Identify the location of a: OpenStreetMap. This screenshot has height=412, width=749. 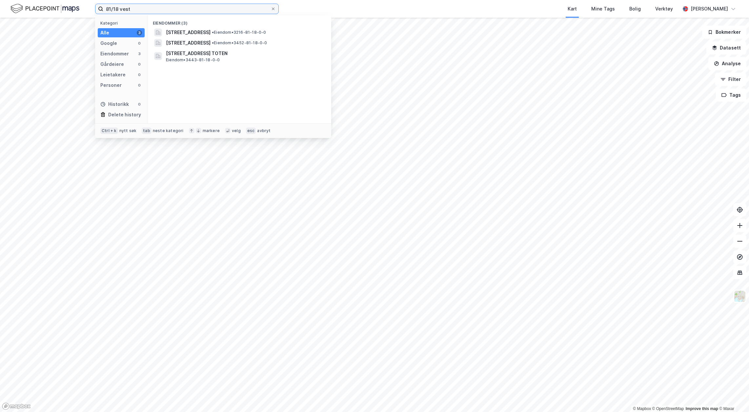
(668, 409).